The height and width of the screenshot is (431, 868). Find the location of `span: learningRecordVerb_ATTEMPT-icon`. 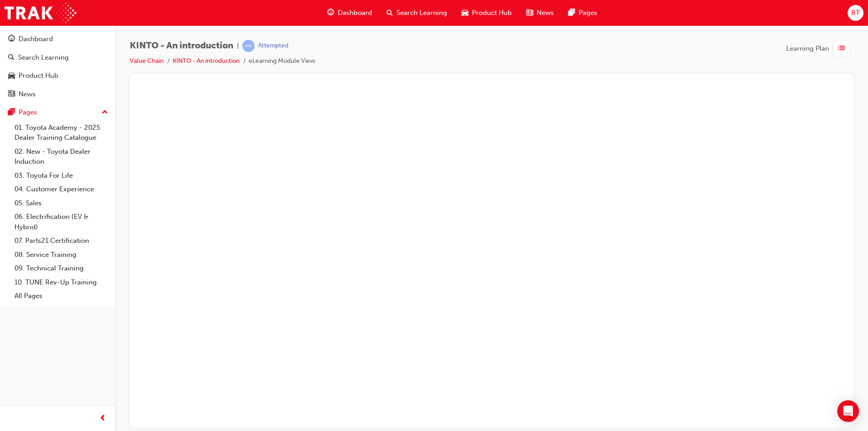

span: learningRecordVerb_ATTEMPT-icon is located at coordinates (248, 46).